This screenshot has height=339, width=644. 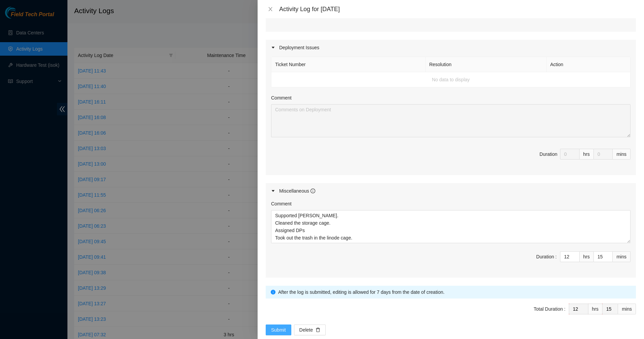 What do you see at coordinates (588, 64) in the screenshot?
I see `th: Action` at bounding box center [588, 64].